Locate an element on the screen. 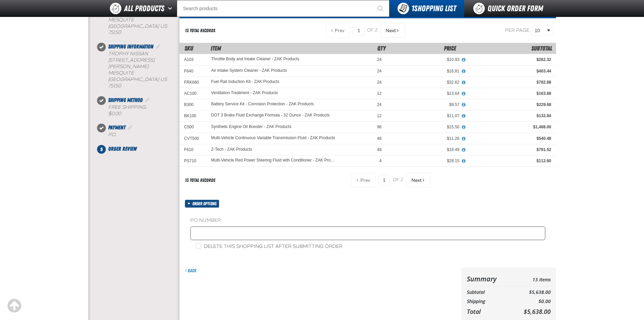 The width and height of the screenshot is (644, 320). td: AC100 is located at coordinates (193, 93).